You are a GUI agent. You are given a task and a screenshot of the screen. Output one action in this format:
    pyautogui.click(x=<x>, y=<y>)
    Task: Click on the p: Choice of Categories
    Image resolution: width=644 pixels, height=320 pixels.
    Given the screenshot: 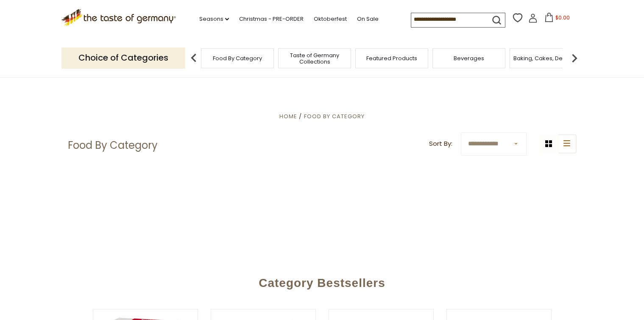 What is the action you would take?
    pyautogui.click(x=123, y=58)
    